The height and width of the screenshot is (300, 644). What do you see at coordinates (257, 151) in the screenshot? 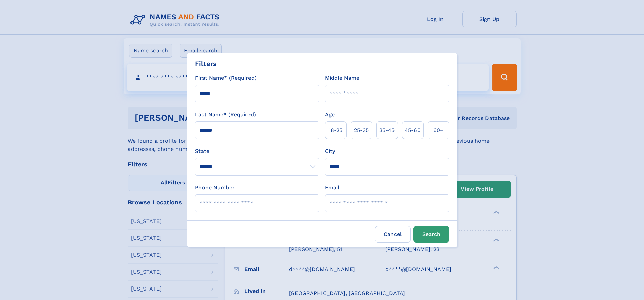
I see `label: State` at bounding box center [257, 151].